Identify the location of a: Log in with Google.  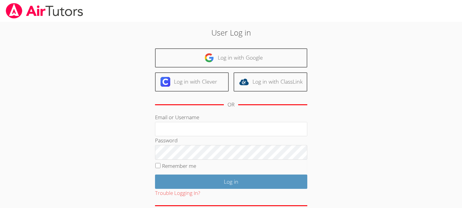
(231, 58).